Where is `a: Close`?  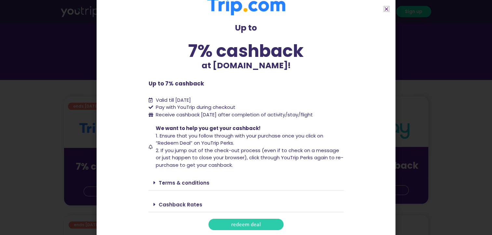
a: Close is located at coordinates (387, 9).